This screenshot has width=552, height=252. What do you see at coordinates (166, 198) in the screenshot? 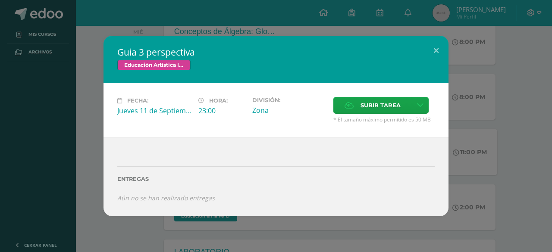
I see `i: Aún no se han realizado entregas` at bounding box center [166, 198].